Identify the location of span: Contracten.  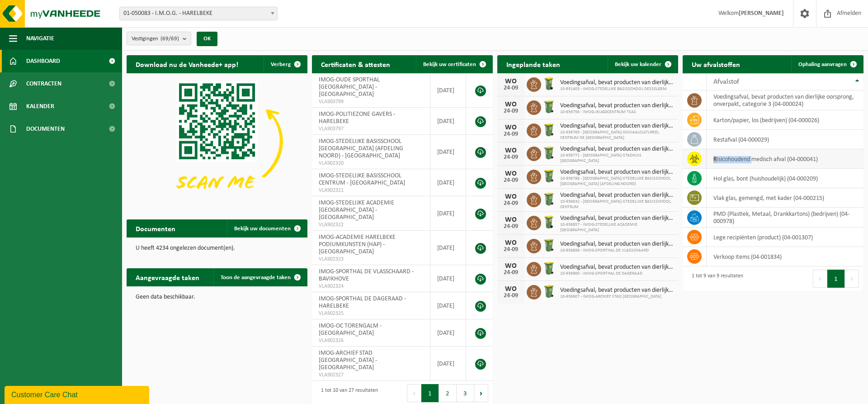
(44, 84).